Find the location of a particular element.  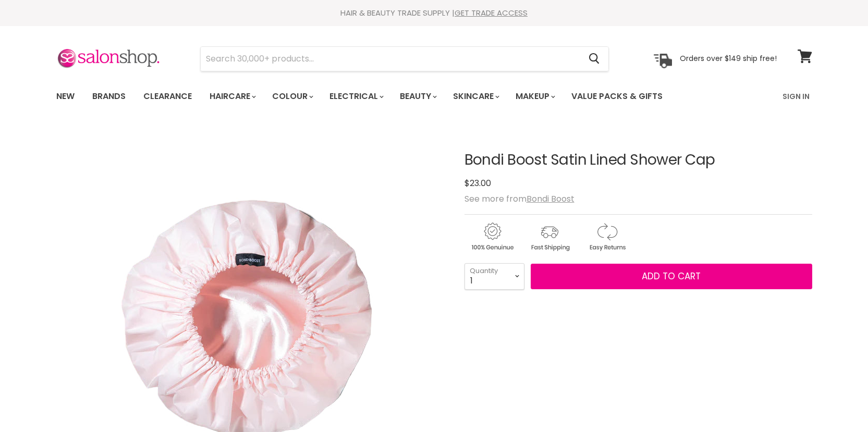

span: See more from is located at coordinates (520, 199).